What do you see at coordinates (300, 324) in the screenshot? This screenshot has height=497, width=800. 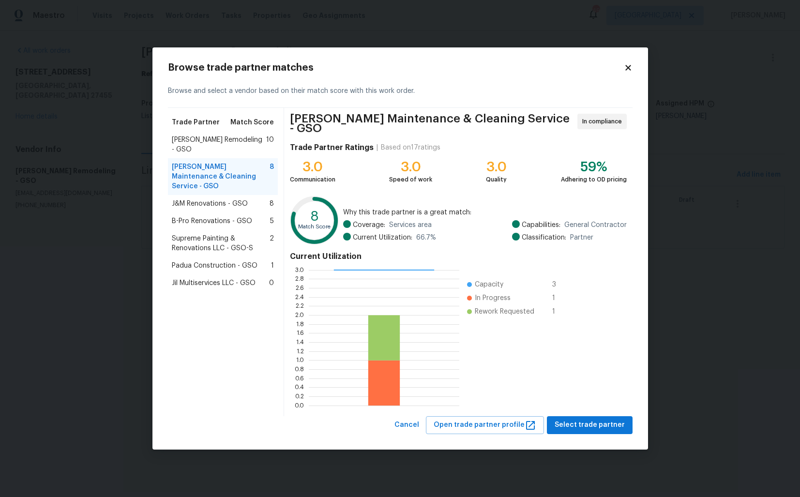 I see `text: 1.8` at bounding box center [300, 324].